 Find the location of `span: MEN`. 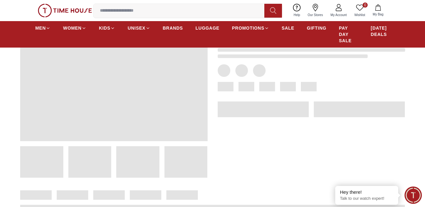

span: MEN is located at coordinates (40, 28).